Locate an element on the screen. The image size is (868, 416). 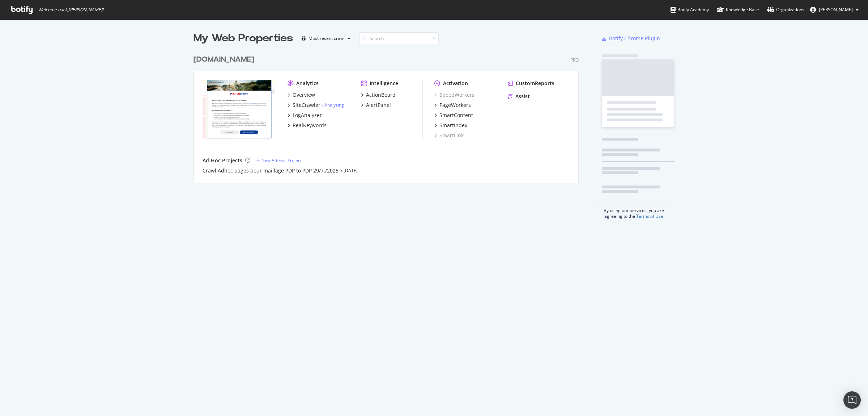
a: RealKeywords is located at coordinates (307, 125).